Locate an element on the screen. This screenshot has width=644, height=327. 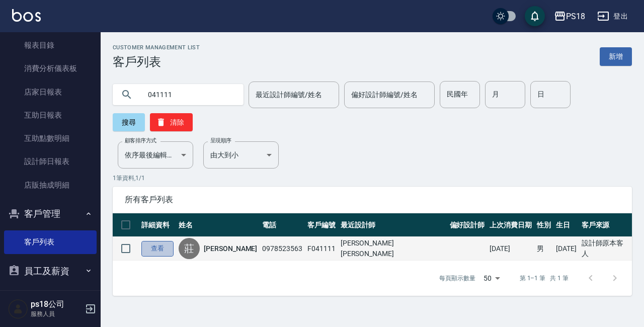
th: 客戶編號 is located at coordinates (321, 225).